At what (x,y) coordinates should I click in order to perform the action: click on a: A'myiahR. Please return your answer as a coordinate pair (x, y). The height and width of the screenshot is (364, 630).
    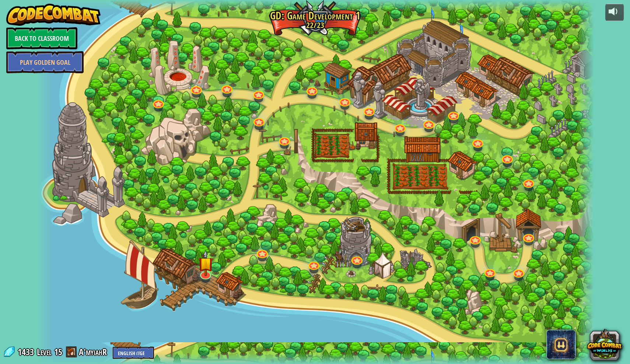
    Looking at the image, I should click on (94, 352).